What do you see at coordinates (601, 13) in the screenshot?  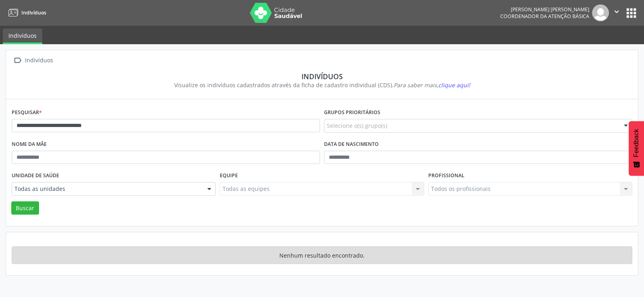 I see `img: img` at bounding box center [601, 13].